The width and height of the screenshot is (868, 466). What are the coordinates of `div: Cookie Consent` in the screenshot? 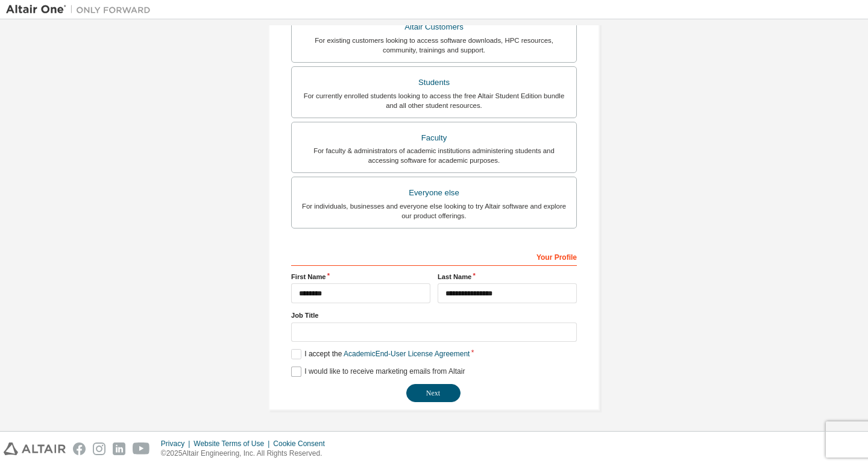 It's located at (302, 444).